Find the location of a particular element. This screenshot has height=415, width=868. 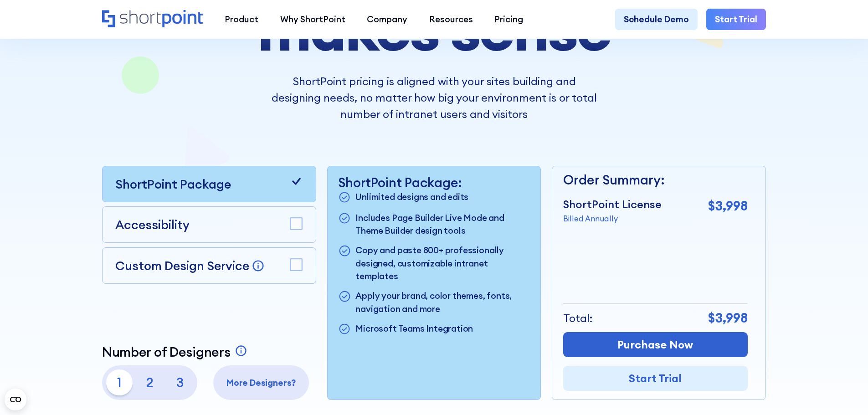

a: Purchase Now is located at coordinates (655, 344).